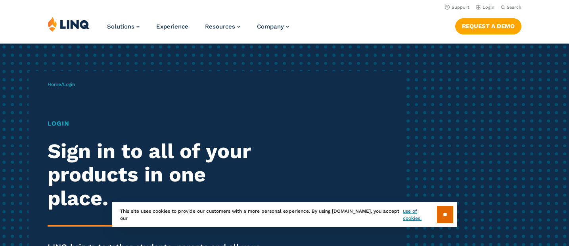 The width and height of the screenshot is (569, 246). I want to click on span: Search, so click(514, 7).